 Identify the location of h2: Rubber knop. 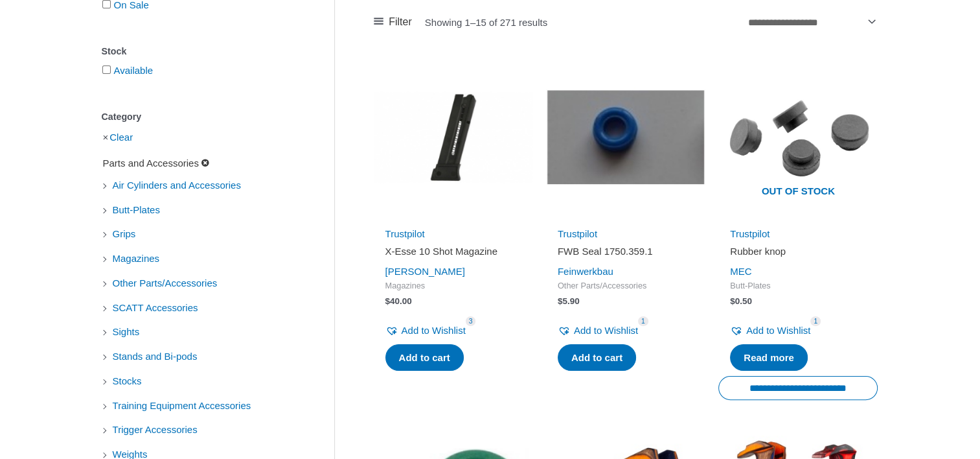
(798, 252).